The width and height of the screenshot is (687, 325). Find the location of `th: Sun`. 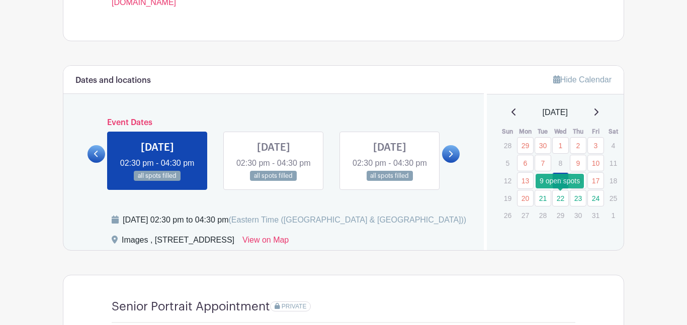

th: Sun is located at coordinates (507, 132).